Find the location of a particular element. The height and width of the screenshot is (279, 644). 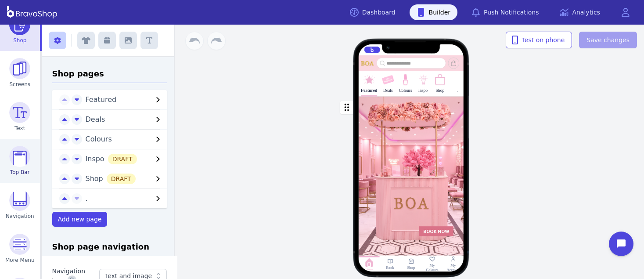

h3: Shop page navigation is located at coordinates (110, 248).